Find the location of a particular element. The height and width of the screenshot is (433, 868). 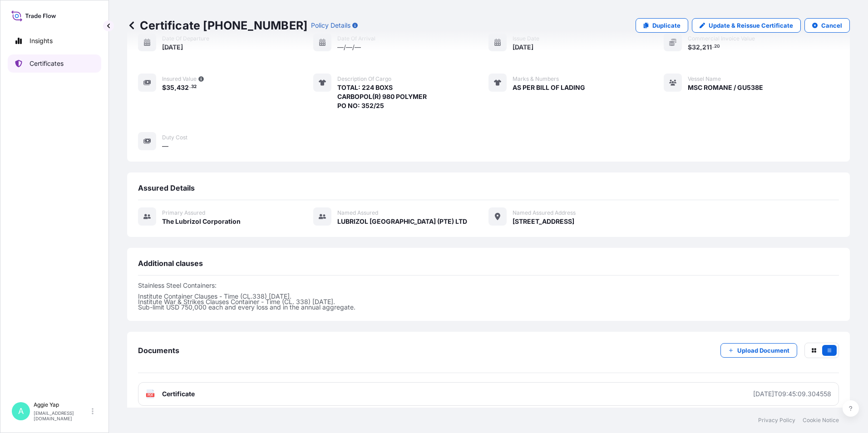

span: AS PER BILL OF LADING is located at coordinates (549, 88).